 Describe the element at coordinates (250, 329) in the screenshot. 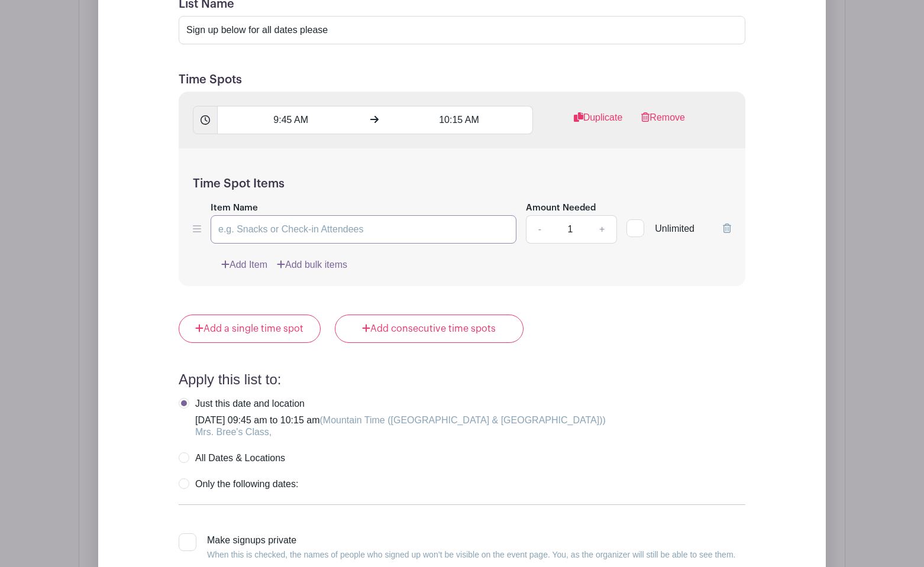

I see `a: Add a single time spot` at that location.